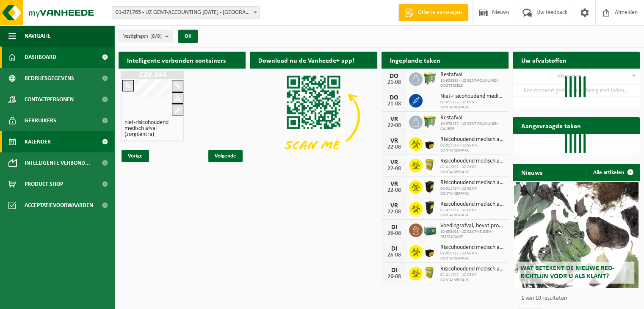  I want to click on img: LP-SB-00050-HPE-51, so click(430, 186).